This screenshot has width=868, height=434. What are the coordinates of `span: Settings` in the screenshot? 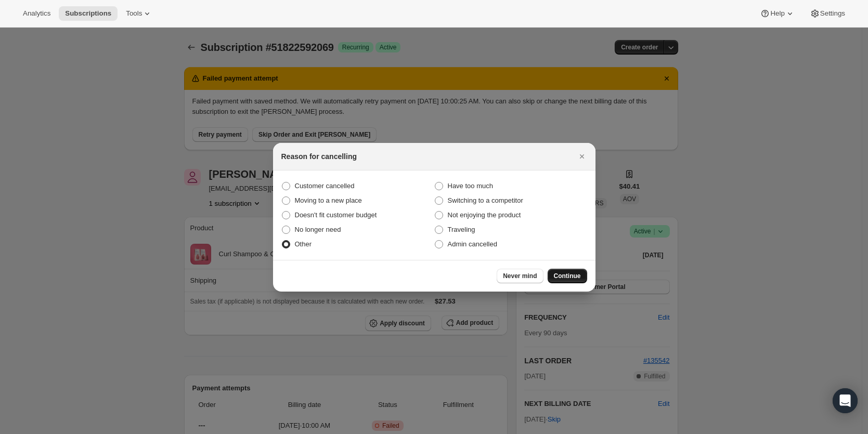 It's located at (833, 13).